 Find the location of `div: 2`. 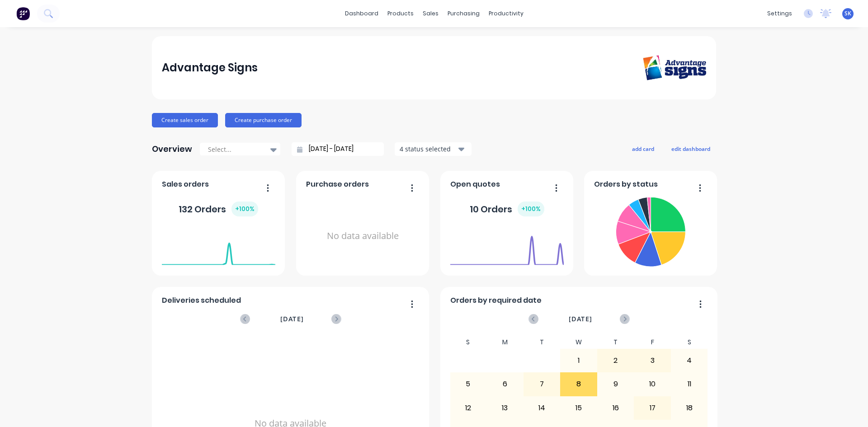

div: 2 is located at coordinates (616, 361).